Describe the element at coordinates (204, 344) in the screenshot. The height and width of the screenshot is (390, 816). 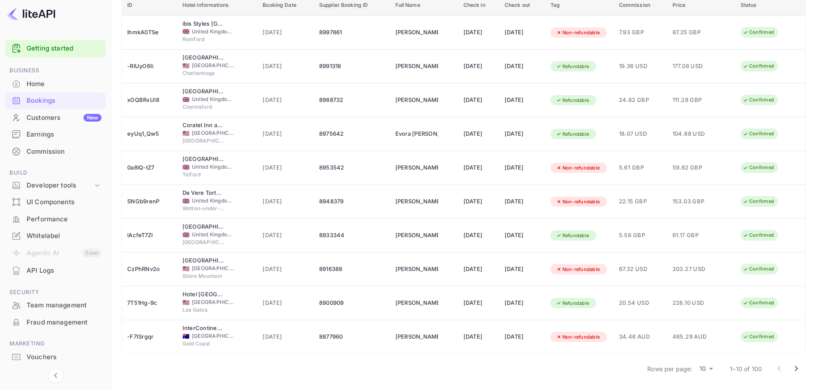
I see `span: Gold Coast` at that location.